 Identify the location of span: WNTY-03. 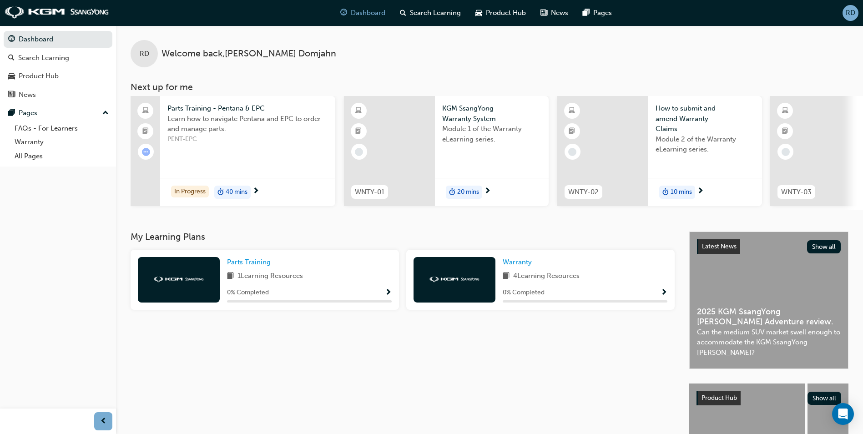
(796, 192).